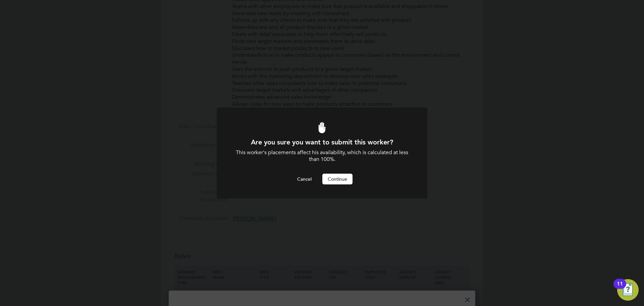 The image size is (644, 306). What do you see at coordinates (338, 179) in the screenshot?
I see `button: Continue` at bounding box center [338, 179].